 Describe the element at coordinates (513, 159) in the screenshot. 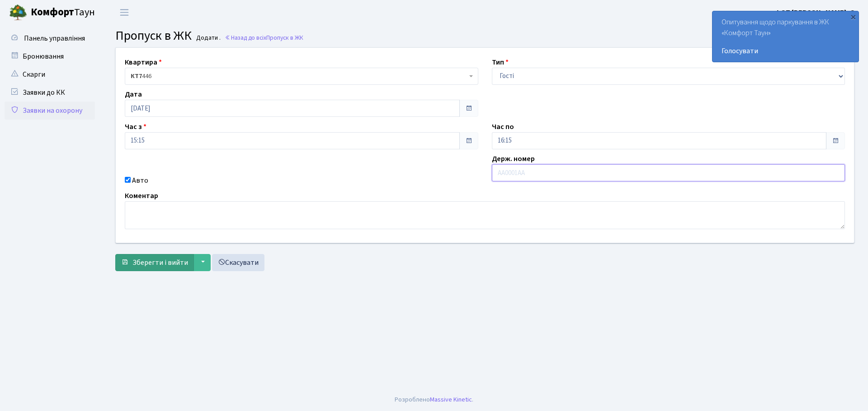

I see `label: Держ. номер` at that location.